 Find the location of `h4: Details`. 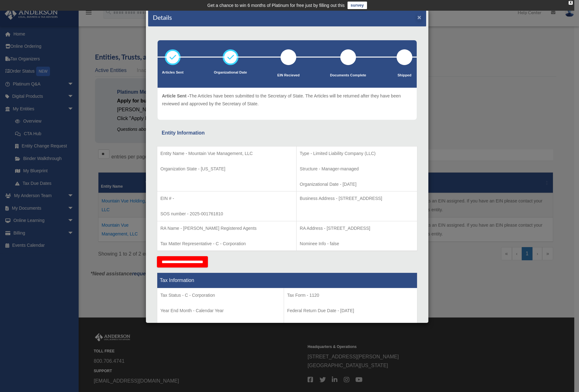

h4: Details is located at coordinates (162, 18).